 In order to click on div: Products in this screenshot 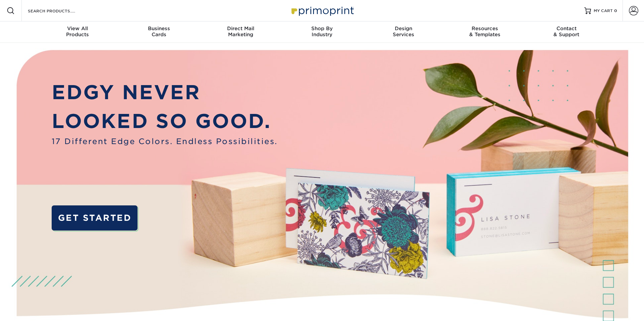, I will do `click(77, 32)`.